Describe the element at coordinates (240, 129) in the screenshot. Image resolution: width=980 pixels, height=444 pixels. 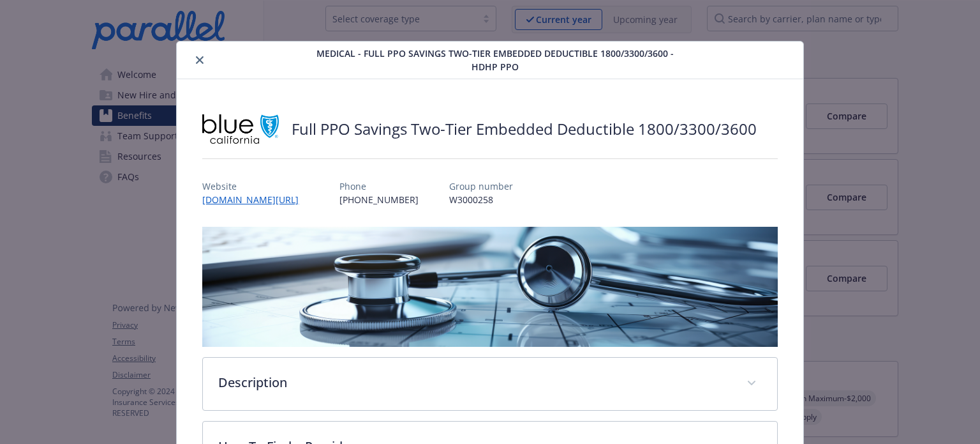
I see `img: Blue Shield of California` at that location.